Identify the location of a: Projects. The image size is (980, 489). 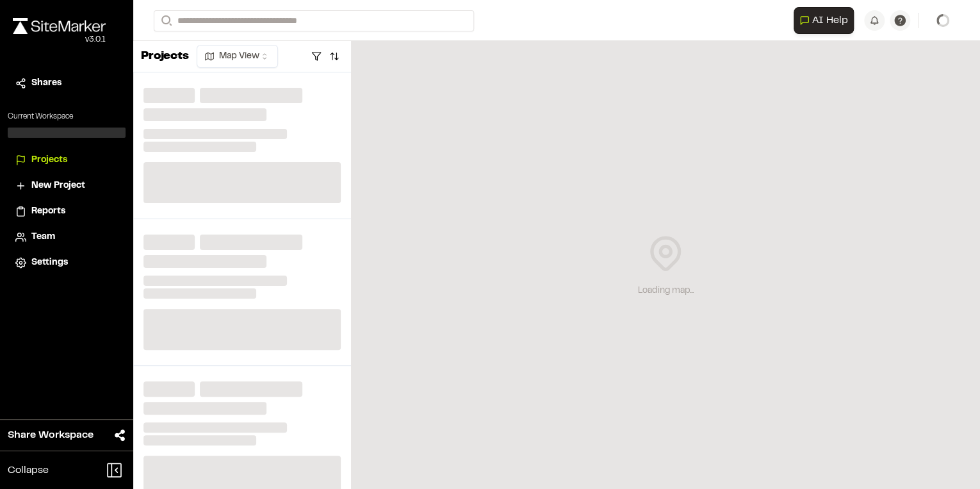
(67, 160).